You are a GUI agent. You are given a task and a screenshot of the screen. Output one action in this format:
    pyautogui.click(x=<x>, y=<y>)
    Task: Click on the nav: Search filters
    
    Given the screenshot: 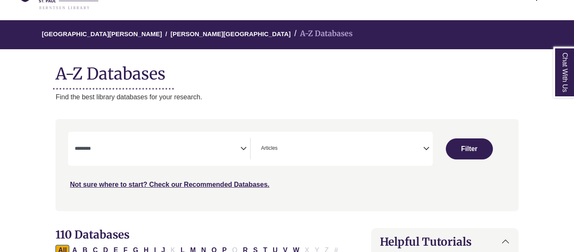 What is the action you would take?
    pyautogui.click(x=287, y=165)
    